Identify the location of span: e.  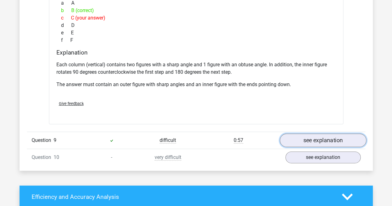
(66, 33).